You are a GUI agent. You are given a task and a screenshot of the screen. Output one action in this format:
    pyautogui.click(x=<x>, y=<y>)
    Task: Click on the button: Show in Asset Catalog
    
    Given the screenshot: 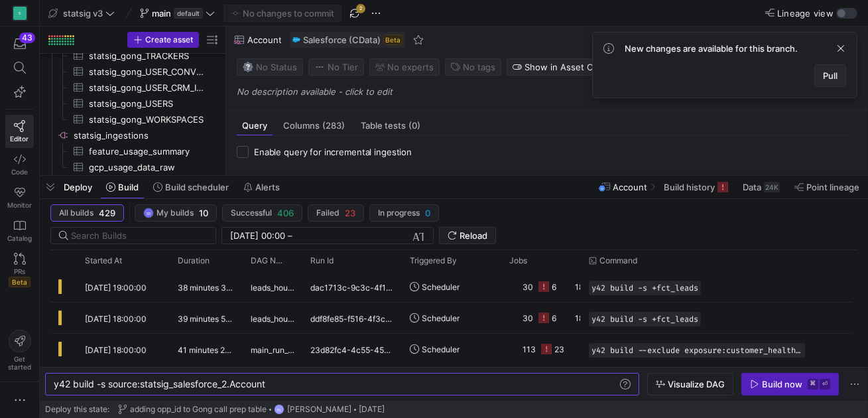 What is the action you would take?
    pyautogui.click(x=565, y=67)
    